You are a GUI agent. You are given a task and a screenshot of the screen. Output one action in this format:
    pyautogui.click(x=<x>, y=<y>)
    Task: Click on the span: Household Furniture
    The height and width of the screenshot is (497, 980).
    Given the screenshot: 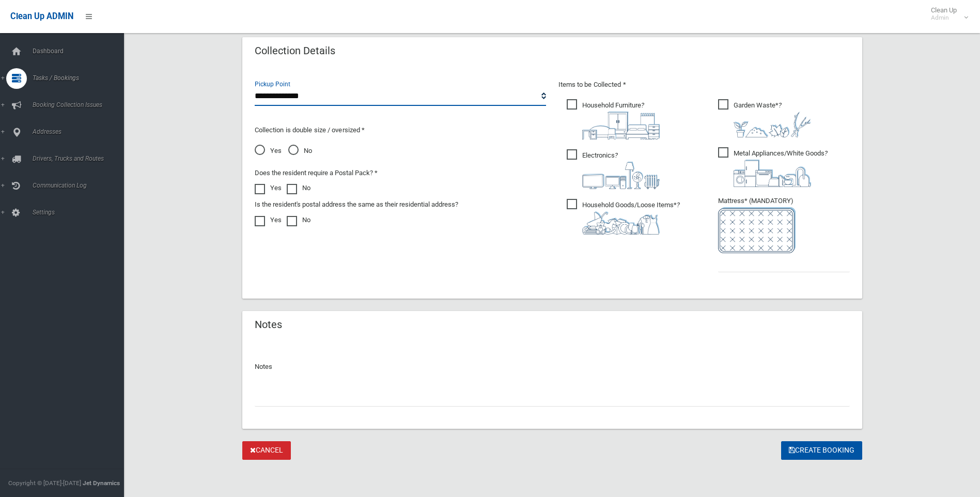 What is the action you would take?
    pyautogui.click(x=613, y=119)
    